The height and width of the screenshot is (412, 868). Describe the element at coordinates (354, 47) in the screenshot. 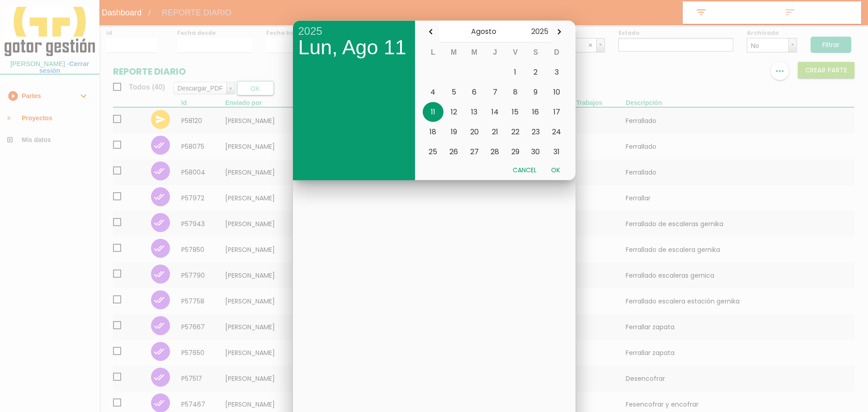

I see `span: Lun, Ago 11` at that location.